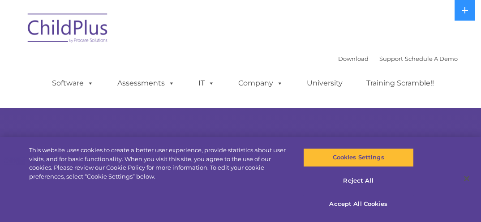 Image resolution: width=481 pixels, height=222 pixels. I want to click on button: Close, so click(466, 179).